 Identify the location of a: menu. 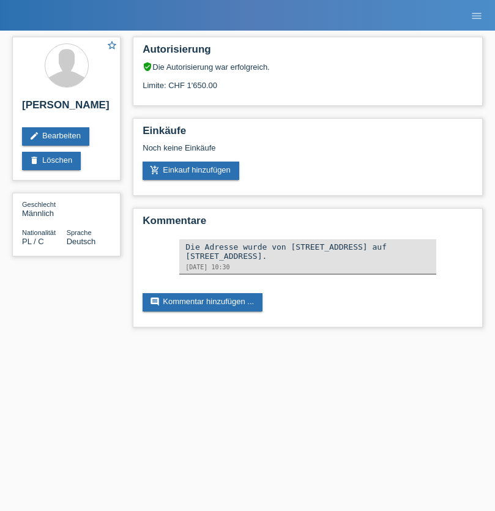
(477, 15).